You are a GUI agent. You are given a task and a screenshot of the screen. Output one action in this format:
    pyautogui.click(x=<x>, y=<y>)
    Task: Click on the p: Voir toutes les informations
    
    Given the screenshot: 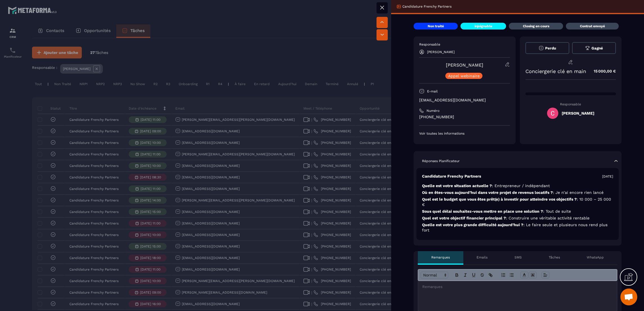 What is the action you would take?
    pyautogui.click(x=464, y=133)
    